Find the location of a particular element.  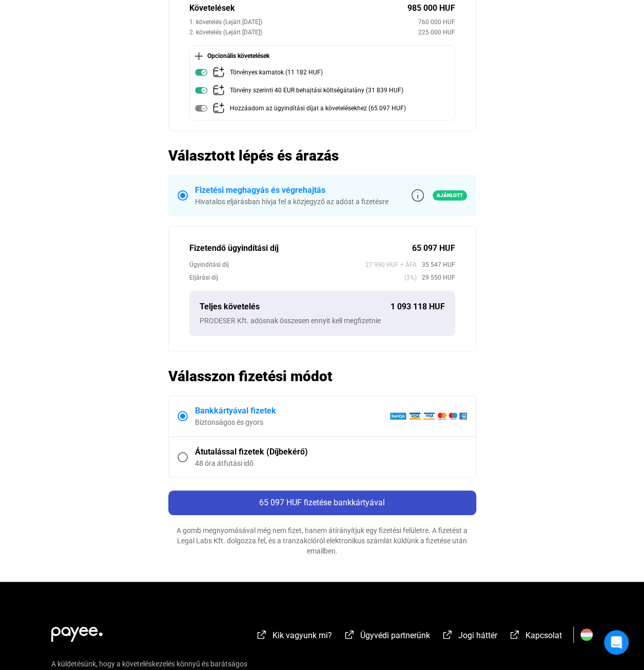

img: barion is located at coordinates (428, 416).